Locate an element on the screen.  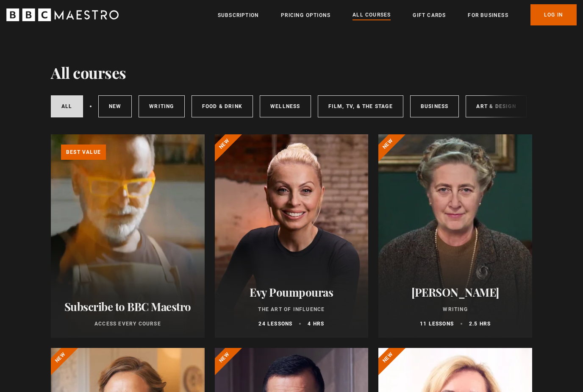
a: All Courses is located at coordinates (371, 15).